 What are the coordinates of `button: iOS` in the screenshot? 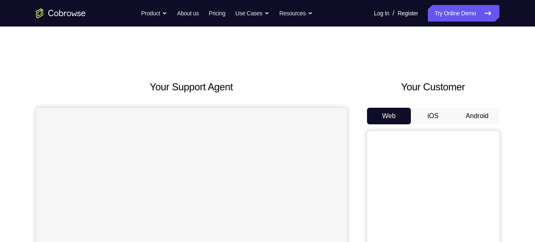 It's located at (433, 116).